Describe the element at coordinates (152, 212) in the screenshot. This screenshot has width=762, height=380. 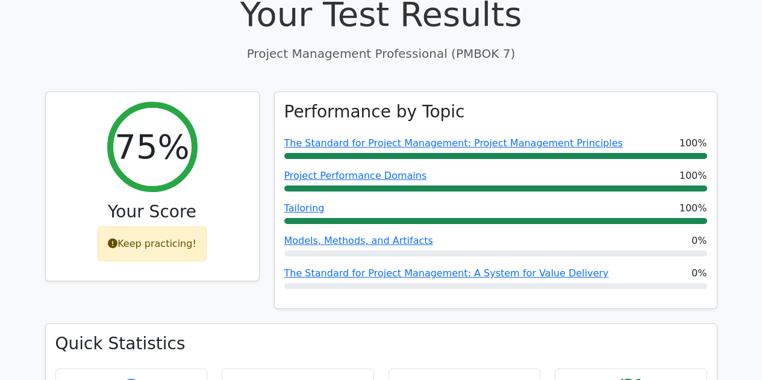
I see `h3: Your Score` at that location.